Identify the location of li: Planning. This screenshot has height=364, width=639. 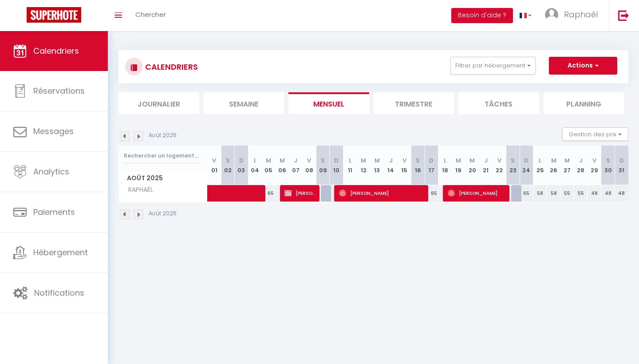
(585, 103).